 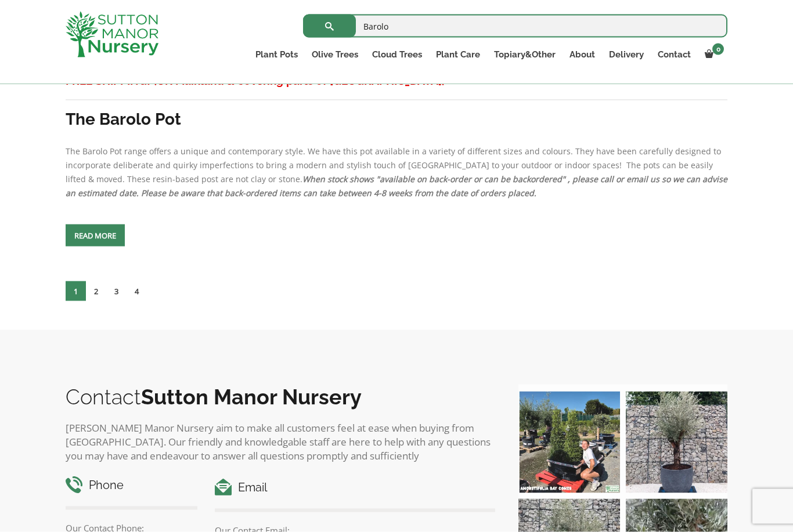 What do you see at coordinates (458, 55) in the screenshot?
I see `a: Plant Care` at bounding box center [458, 55].